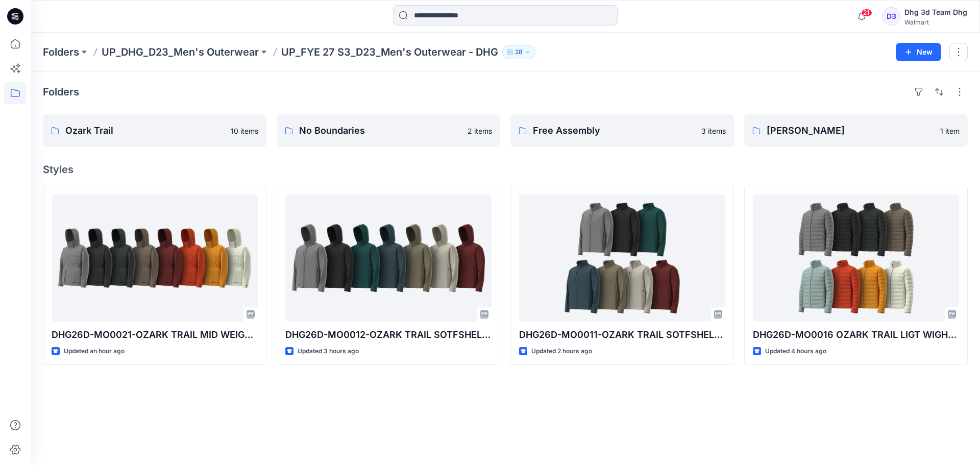  What do you see at coordinates (61, 92) in the screenshot?
I see `h4: Folders` at bounding box center [61, 92].